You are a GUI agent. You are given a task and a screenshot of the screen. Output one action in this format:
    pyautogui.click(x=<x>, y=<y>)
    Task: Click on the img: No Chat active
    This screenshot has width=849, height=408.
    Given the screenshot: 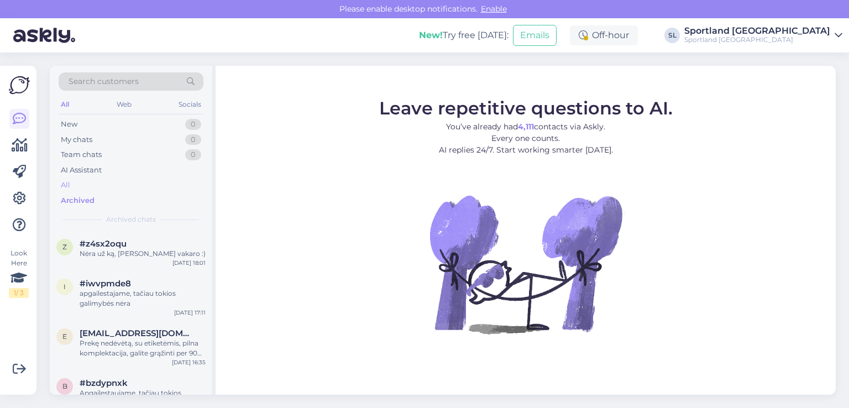 What is the action you would take?
    pyautogui.click(x=526, y=264)
    